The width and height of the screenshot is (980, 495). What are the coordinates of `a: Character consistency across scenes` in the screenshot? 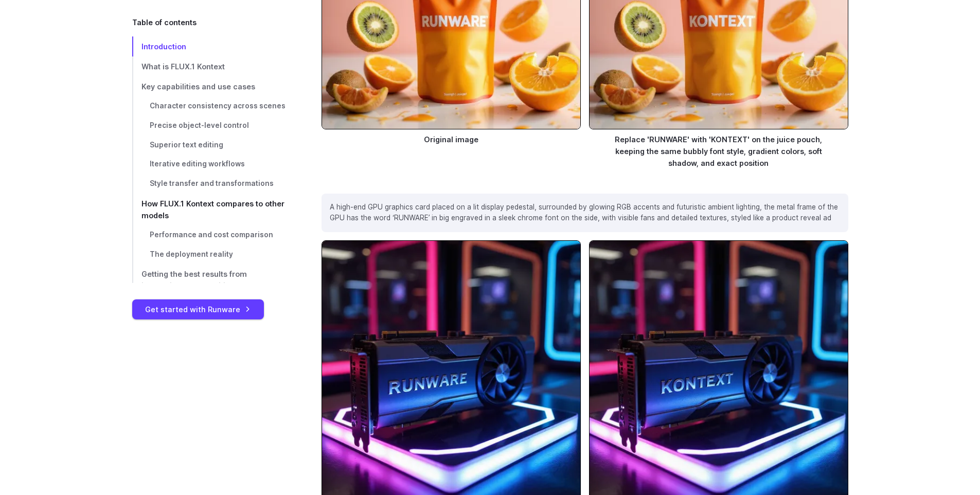 It's located at (210, 107).